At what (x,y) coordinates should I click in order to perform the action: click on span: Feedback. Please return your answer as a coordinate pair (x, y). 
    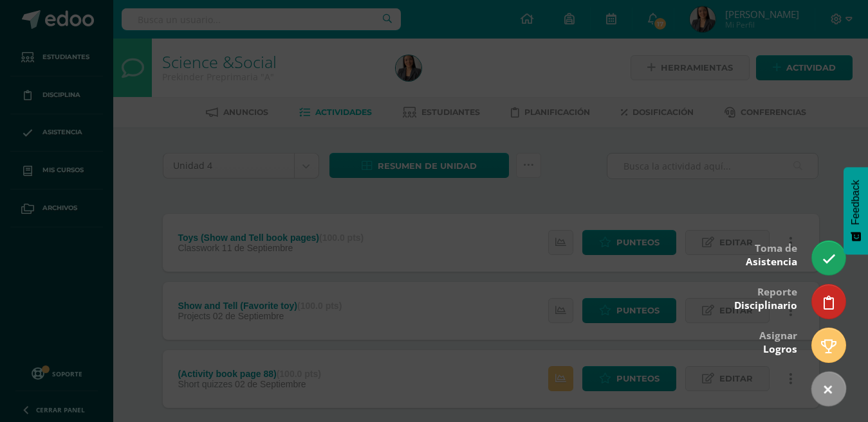
    Looking at the image, I should click on (856, 202).